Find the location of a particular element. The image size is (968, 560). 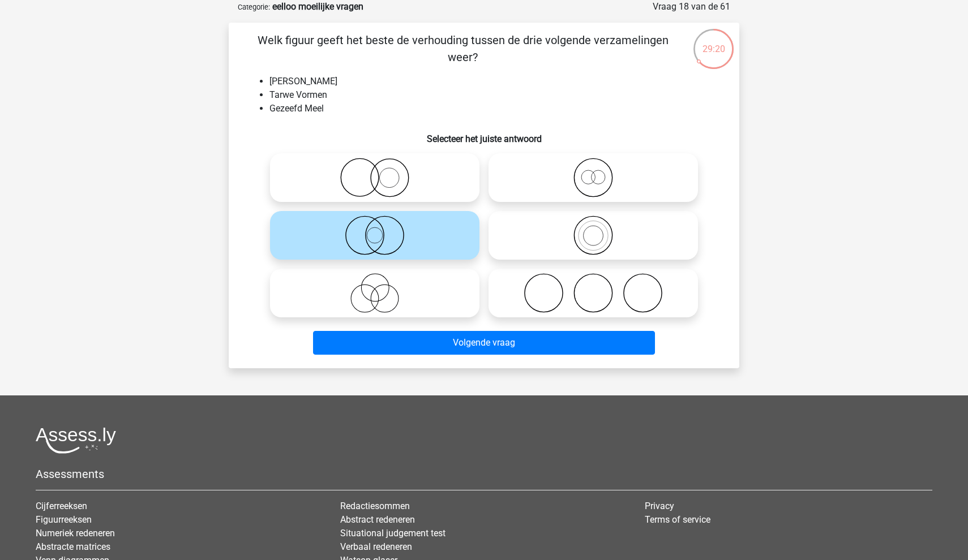

div: 29:20 is located at coordinates (713, 42).